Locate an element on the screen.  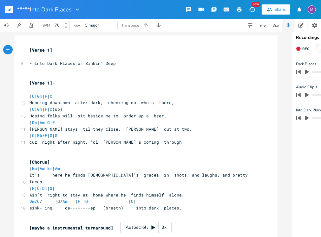
span: [maybe a instrumental turnaround] is located at coordinates (71, 228).